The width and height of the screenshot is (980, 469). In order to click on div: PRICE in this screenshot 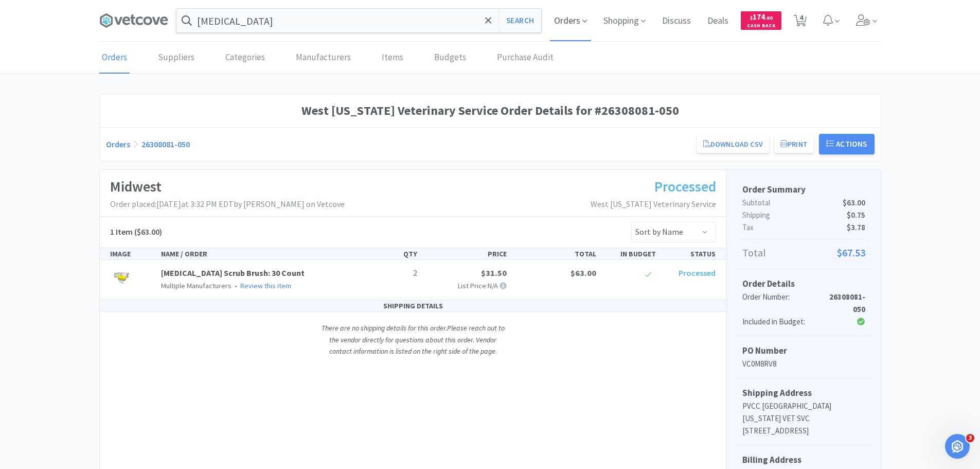, I will do `click(466, 254)`.